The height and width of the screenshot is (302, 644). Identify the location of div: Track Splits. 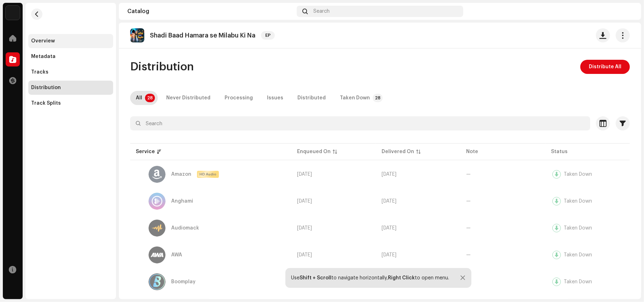
(46, 103).